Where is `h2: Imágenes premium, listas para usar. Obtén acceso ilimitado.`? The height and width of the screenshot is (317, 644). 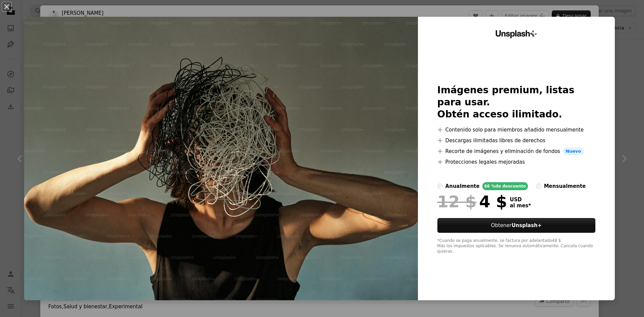
h2: Imágenes premium, listas para usar. Obtén acceso ilimitado. is located at coordinates (517, 102).